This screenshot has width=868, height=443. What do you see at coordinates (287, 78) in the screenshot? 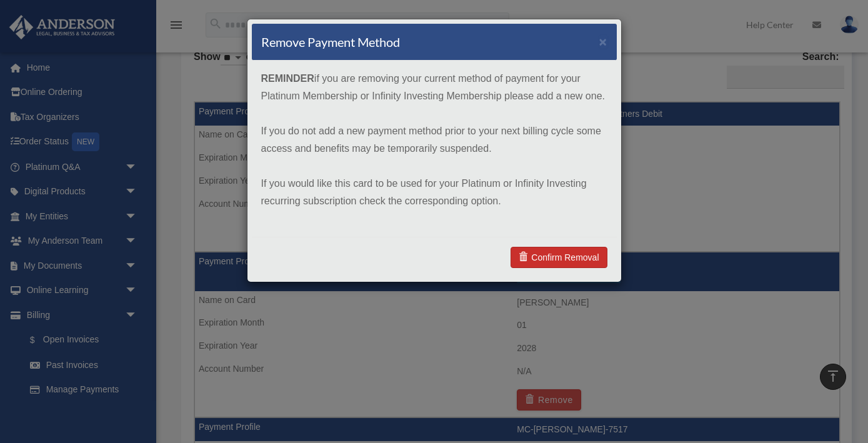
I see `strong: REMINDER` at bounding box center [287, 78].